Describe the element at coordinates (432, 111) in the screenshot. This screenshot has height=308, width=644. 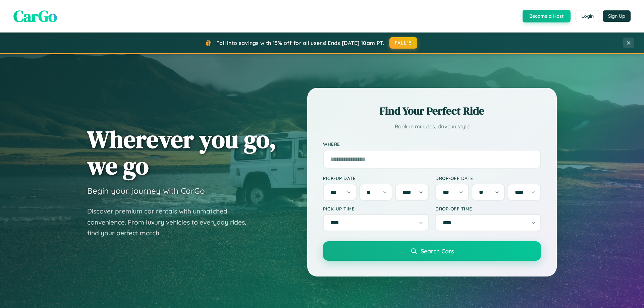
I see `h2: Find Your Perfect Ride` at that location.